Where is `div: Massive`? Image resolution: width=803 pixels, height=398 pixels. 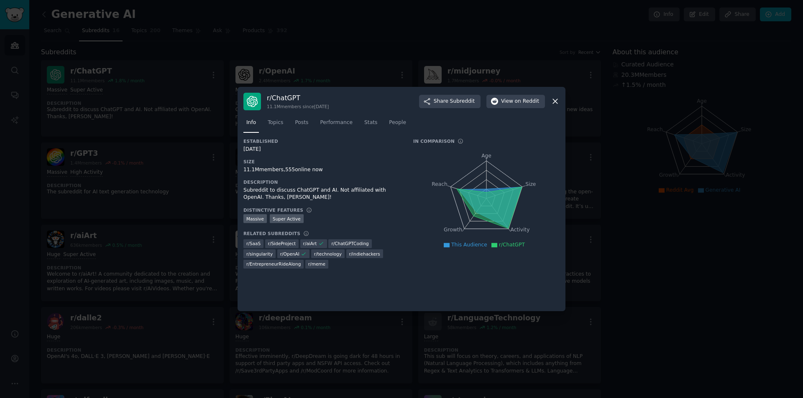 div: Massive is located at coordinates (255, 219).